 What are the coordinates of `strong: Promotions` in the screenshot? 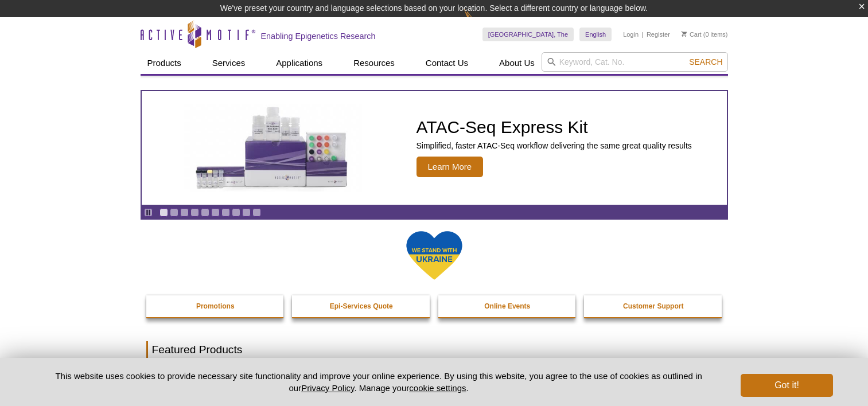 It's located at (215, 306).